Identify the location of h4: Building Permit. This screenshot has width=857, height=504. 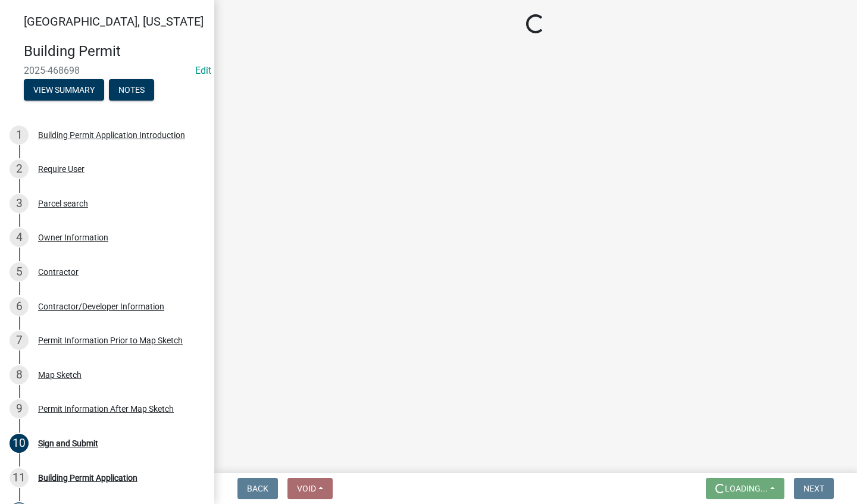
(115, 51).